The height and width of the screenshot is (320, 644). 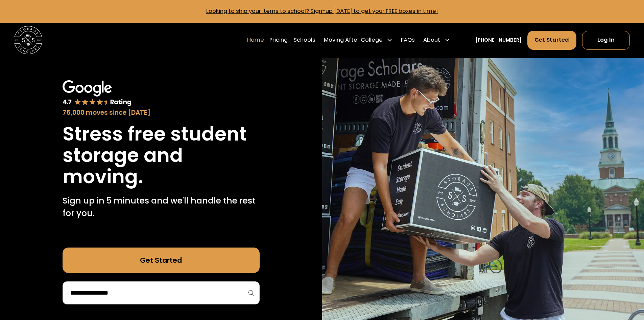 What do you see at coordinates (278, 40) in the screenshot?
I see `a: Pricing` at bounding box center [278, 40].